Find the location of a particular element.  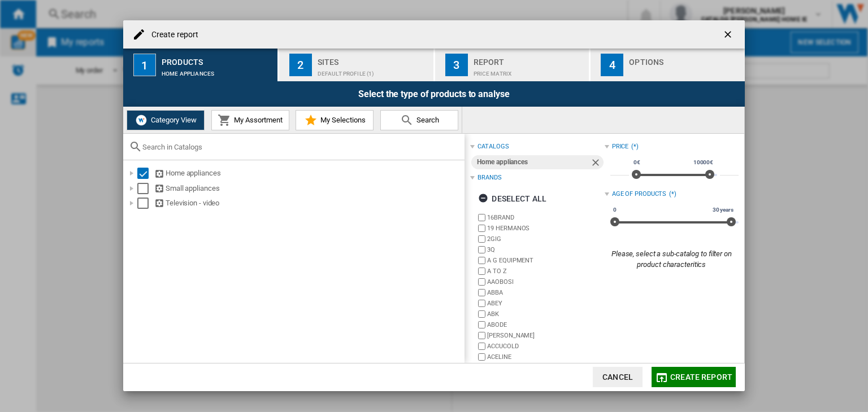

label: ACELINE is located at coordinates (545, 357).